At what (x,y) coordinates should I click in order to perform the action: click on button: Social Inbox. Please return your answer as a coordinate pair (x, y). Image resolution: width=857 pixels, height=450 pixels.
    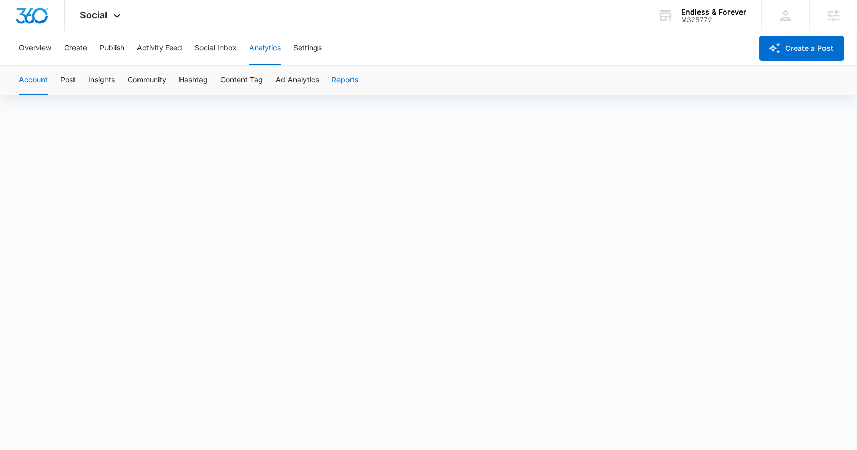
    Looking at the image, I should click on (216, 48).